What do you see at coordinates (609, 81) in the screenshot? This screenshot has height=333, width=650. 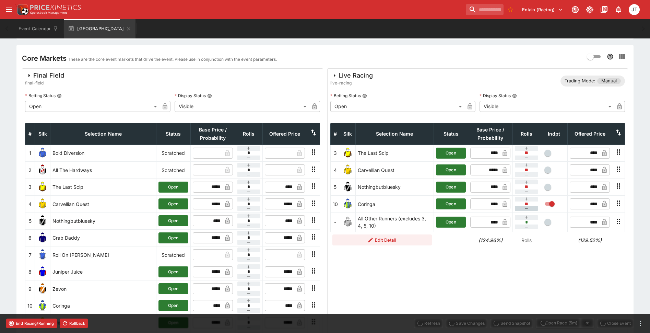 I see `span: Manual` at bounding box center [609, 81].